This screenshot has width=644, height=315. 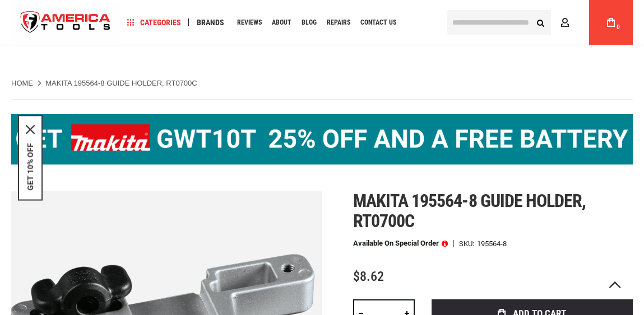 What do you see at coordinates (249, 22) in the screenshot?
I see `a: Reviews` at bounding box center [249, 22].